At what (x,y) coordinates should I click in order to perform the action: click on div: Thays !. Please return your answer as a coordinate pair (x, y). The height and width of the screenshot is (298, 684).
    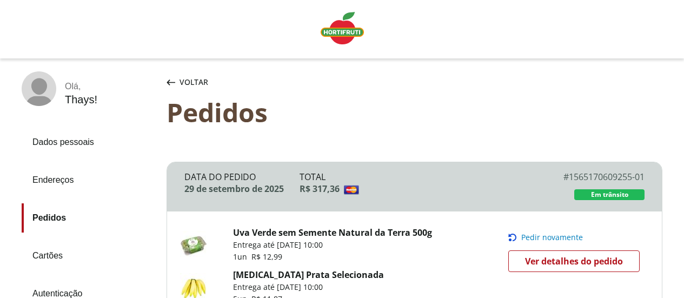
    Looking at the image, I should click on (81, 100).